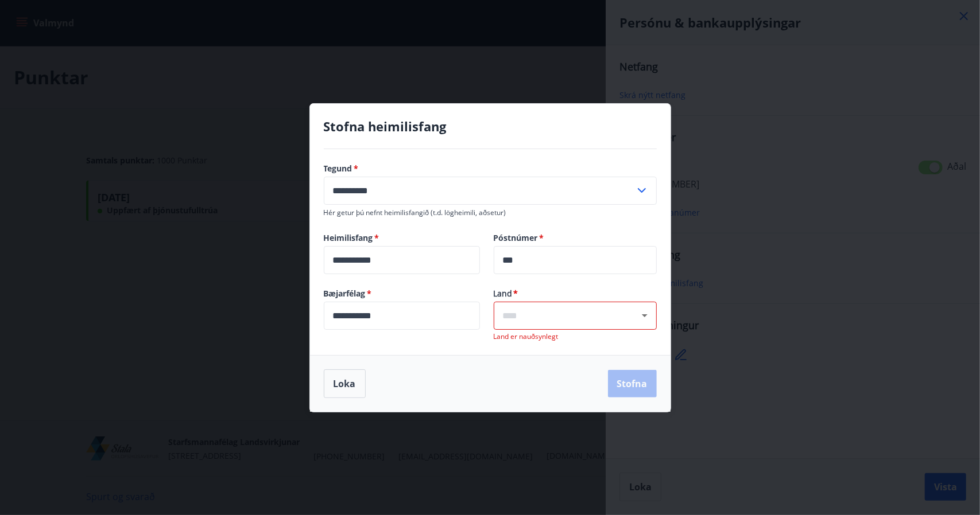 This screenshot has height=515, width=980. What do you see at coordinates (575, 238) in the screenshot?
I see `label: Póstnúmer` at bounding box center [575, 238].